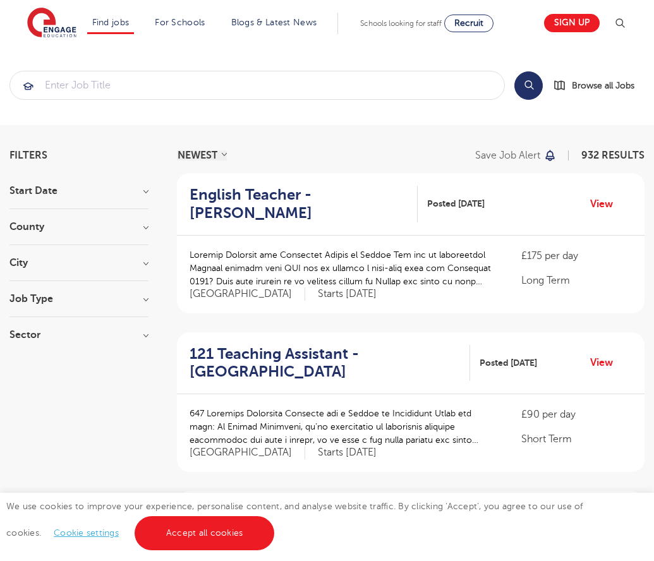 The width and height of the screenshot is (654, 561). What do you see at coordinates (257, 85) in the screenshot?
I see `input: Submit` at bounding box center [257, 85].